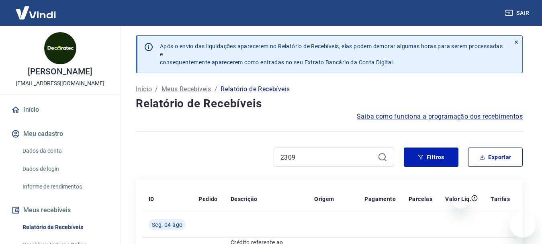 The width and height of the screenshot is (542, 244). Describe the element at coordinates (60, 134) in the screenshot. I see `button: Meu cadastro` at that location.